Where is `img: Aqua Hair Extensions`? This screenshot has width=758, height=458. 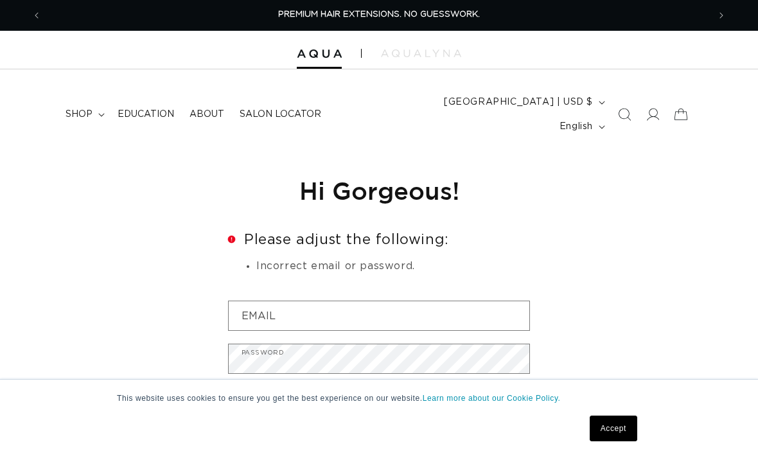 img: Aqua Hair Extensions is located at coordinates (319, 54).